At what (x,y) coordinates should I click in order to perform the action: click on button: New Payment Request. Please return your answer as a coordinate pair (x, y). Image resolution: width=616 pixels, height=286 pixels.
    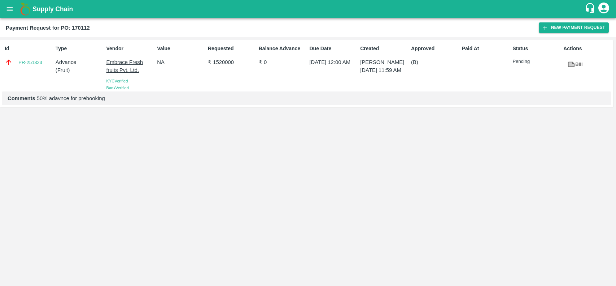
    Looking at the image, I should click on (574, 27).